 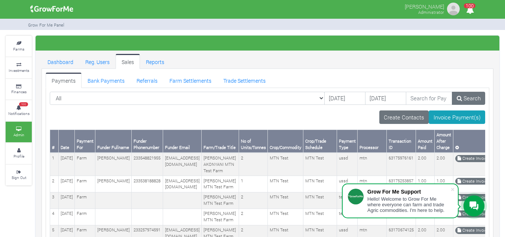 I want to click on div: Grow For Me Support, so click(x=409, y=192).